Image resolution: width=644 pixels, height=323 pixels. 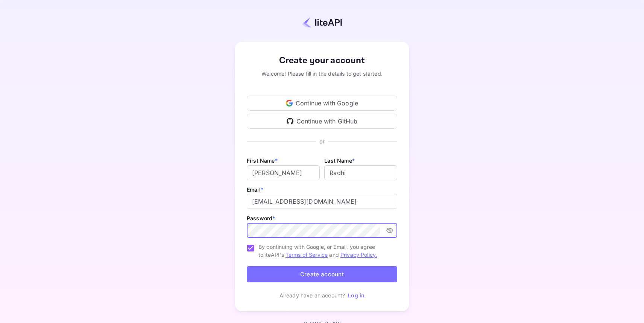 What do you see at coordinates (322, 274) in the screenshot?
I see `button: Create account` at bounding box center [322, 274].